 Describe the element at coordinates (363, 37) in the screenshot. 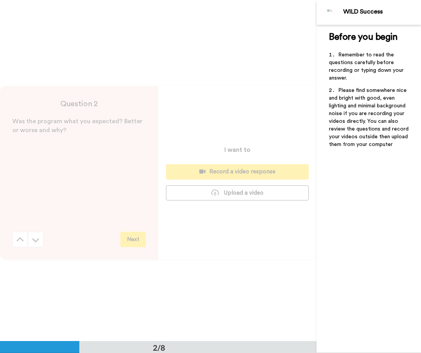

I see `span: Before you begin` at that location.